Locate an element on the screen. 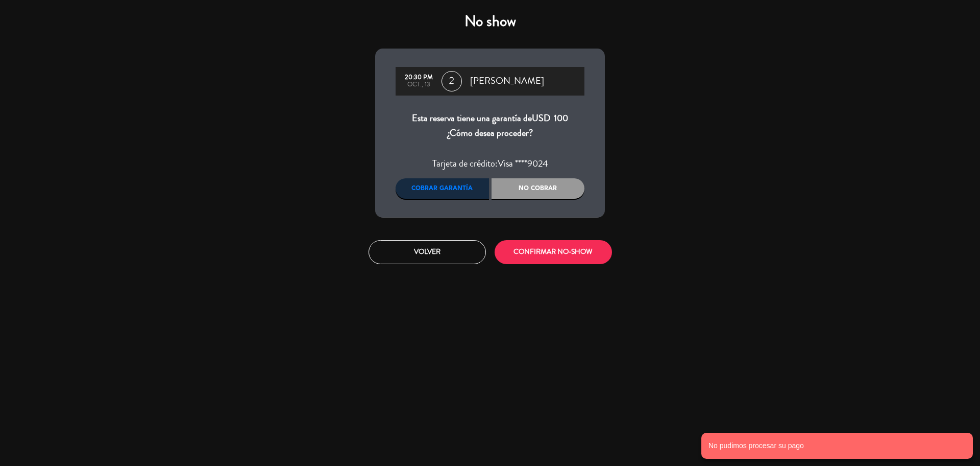 The height and width of the screenshot is (466, 980). button: CONFIRMAR NO-SHOW is located at coordinates (553, 252).